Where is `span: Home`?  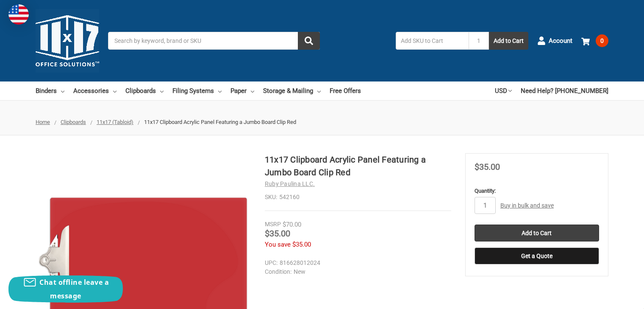
span: Home is located at coordinates (43, 122).